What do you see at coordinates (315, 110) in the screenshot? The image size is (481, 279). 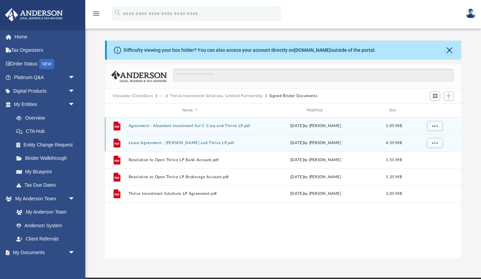 I see `div: Modified` at bounding box center [315, 110].